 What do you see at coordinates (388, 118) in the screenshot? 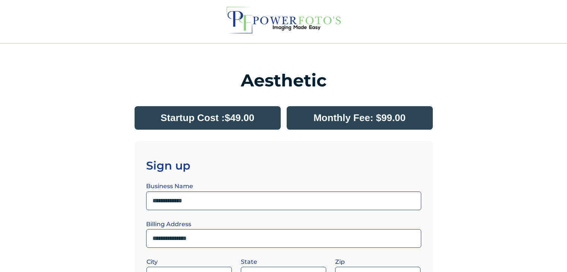
I see `span: : $99.00` at bounding box center [388, 118].